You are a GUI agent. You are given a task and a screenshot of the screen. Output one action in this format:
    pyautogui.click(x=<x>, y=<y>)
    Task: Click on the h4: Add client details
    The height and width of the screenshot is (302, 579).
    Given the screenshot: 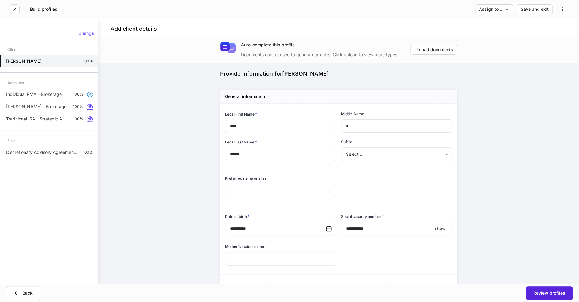 What is the action you would take?
    pyautogui.click(x=133, y=29)
    